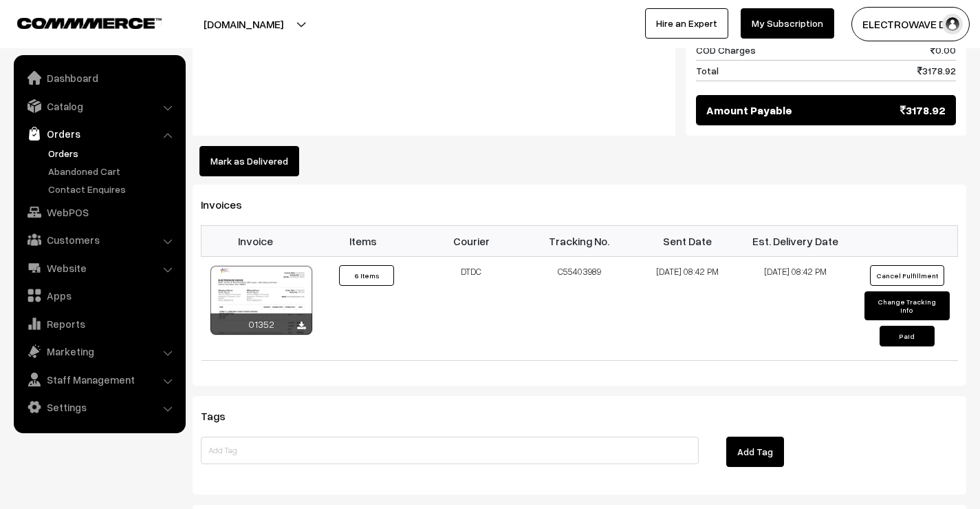 Image resolution: width=980 pixels, height=509 pixels. What do you see at coordinates (255, 241) in the screenshot?
I see `th: Invoice` at bounding box center [255, 241].